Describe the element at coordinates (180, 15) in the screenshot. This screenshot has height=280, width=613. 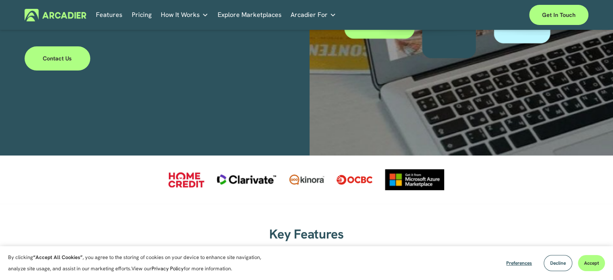
I see `span: How It Works` at that location.